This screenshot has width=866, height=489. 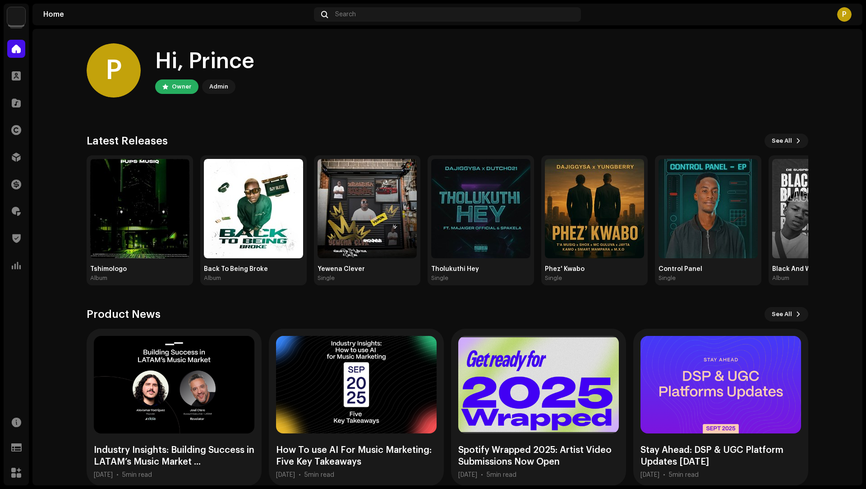 I want to click on img: ec51effc-6c14-48b2-a9e9-0c2510e5fe18, so click(x=708, y=208).